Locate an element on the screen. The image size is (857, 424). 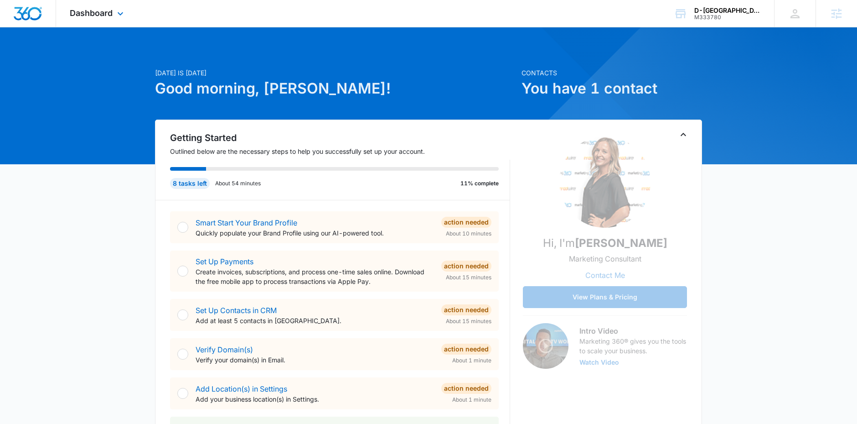
a: Set Up Contacts in CRM is located at coordinates (236, 310).